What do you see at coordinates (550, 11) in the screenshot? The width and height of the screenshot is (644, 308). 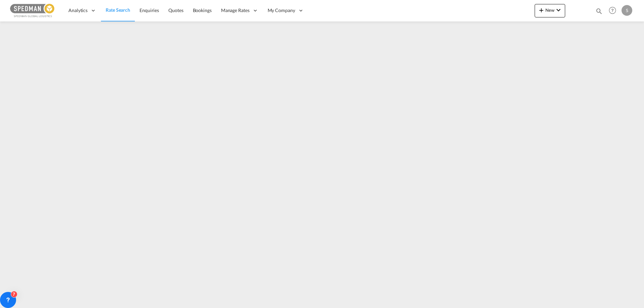 I see `button: icon-plus 400-fgNewicon-chevron-down` at bounding box center [550, 11].